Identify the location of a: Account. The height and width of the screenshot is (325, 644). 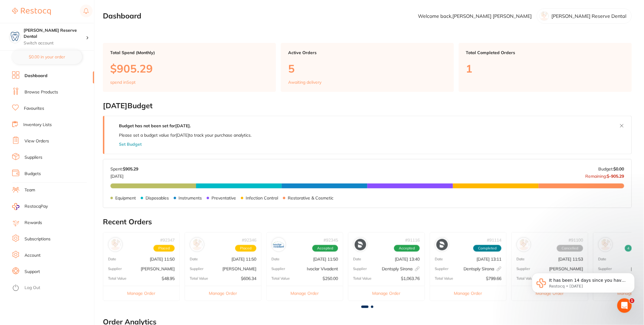
(33, 256).